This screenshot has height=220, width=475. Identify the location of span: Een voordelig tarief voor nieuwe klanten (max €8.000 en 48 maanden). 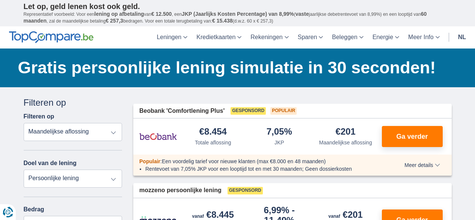
(244, 161).